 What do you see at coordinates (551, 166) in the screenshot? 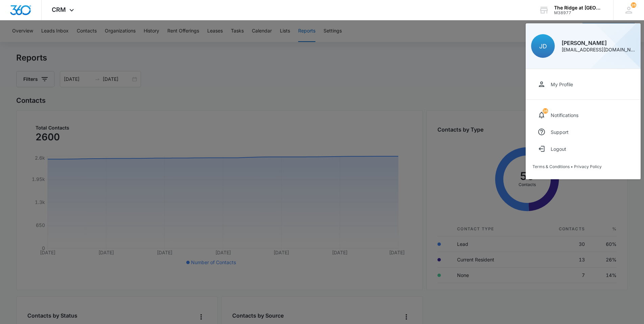
I see `a: Terms & Conditions` at bounding box center [551, 166].